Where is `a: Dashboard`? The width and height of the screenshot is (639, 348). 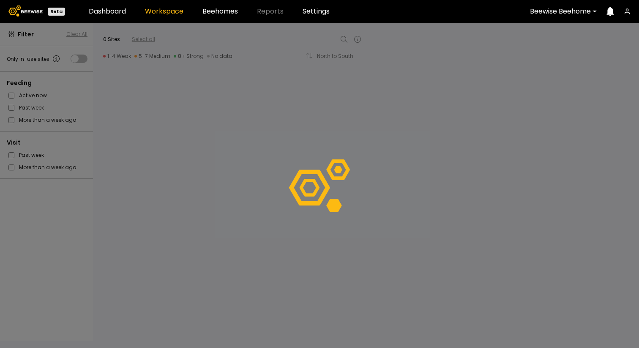 a: Dashboard is located at coordinates (107, 11).